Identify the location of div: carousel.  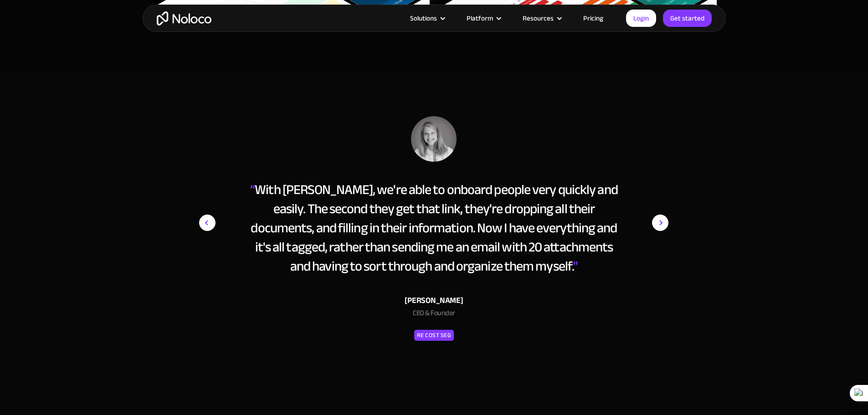
(434, 239).